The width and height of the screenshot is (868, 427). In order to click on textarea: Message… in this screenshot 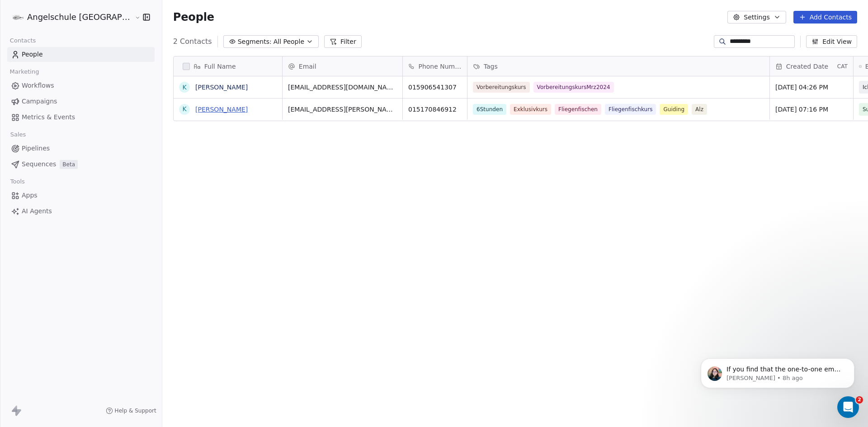, I will do `click(91, 285)`.